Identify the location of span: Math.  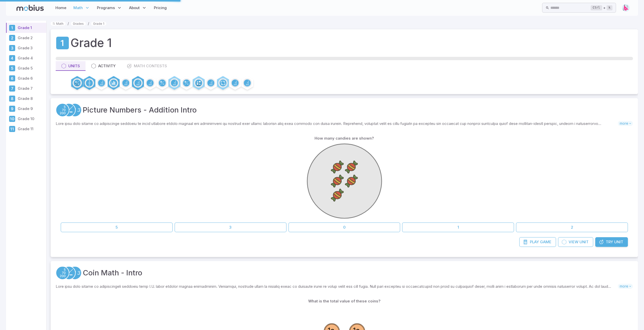
(78, 8).